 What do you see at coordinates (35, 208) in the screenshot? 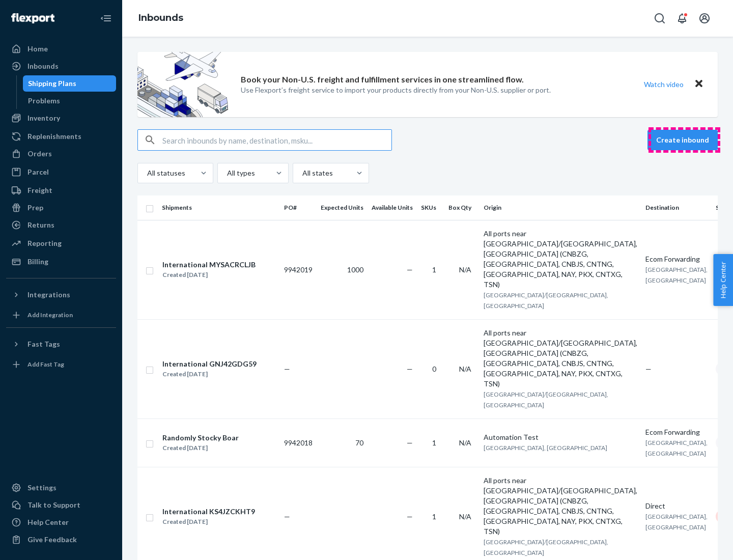
I see `div: Prep` at bounding box center [35, 208].